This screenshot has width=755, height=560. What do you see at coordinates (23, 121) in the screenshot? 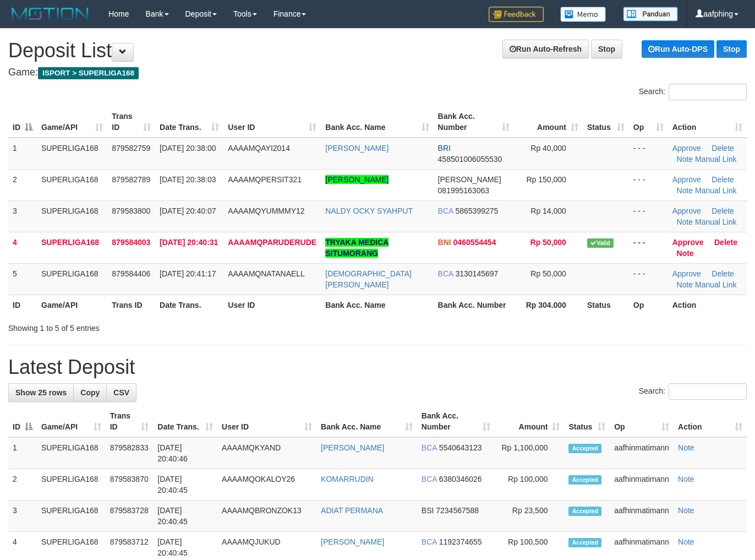
I see `th: ID: activate to sort column descending` at bounding box center [23, 121].